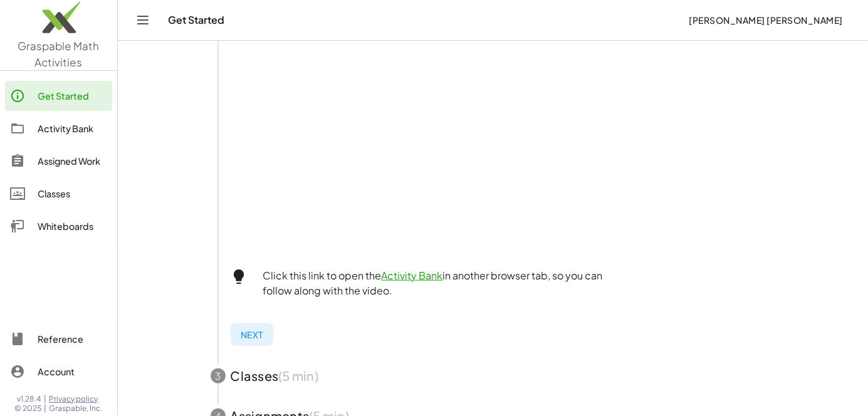 The width and height of the screenshot is (868, 416). I want to click on div: 3, so click(218, 376).